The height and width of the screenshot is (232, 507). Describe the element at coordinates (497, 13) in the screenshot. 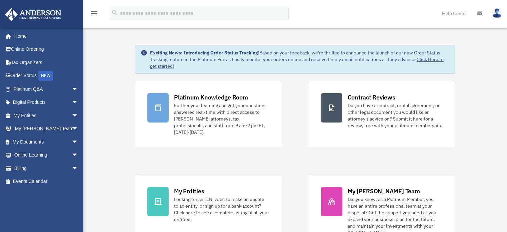

I see `img: User Pic` at that location.